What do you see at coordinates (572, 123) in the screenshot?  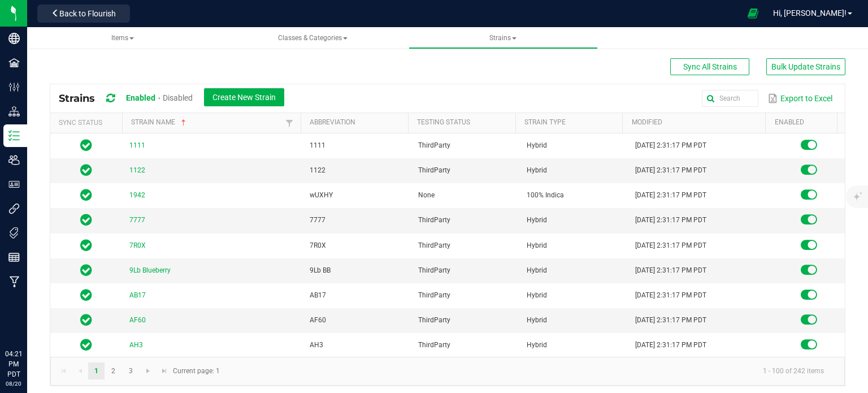 I see `a: Strain TypeSortable` at bounding box center [572, 123].